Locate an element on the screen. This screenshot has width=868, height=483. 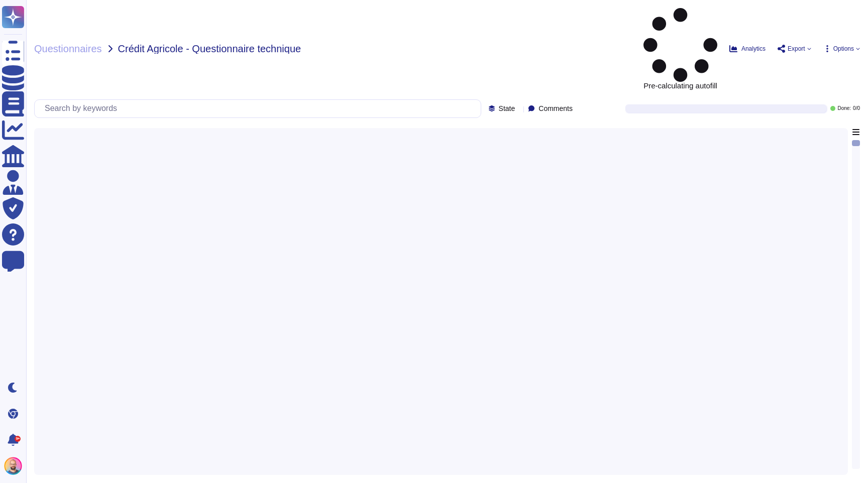
span: Crédit Agricole - Questionnaire technique is located at coordinates (209, 48).